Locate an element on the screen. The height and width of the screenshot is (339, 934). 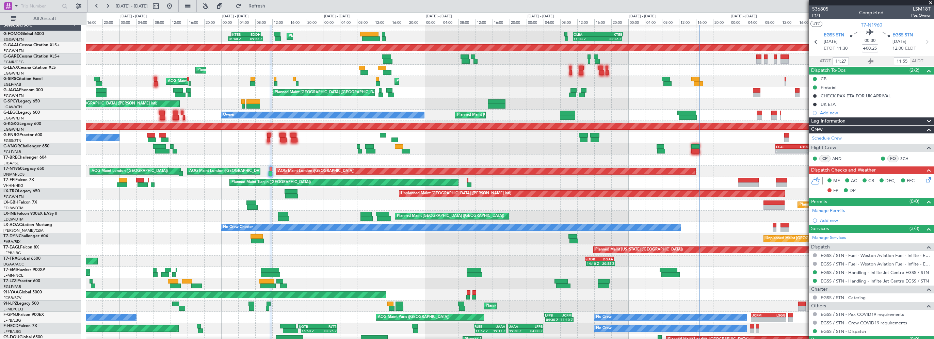
a: LX-GBHFalcon 7X is located at coordinates (20, 202).